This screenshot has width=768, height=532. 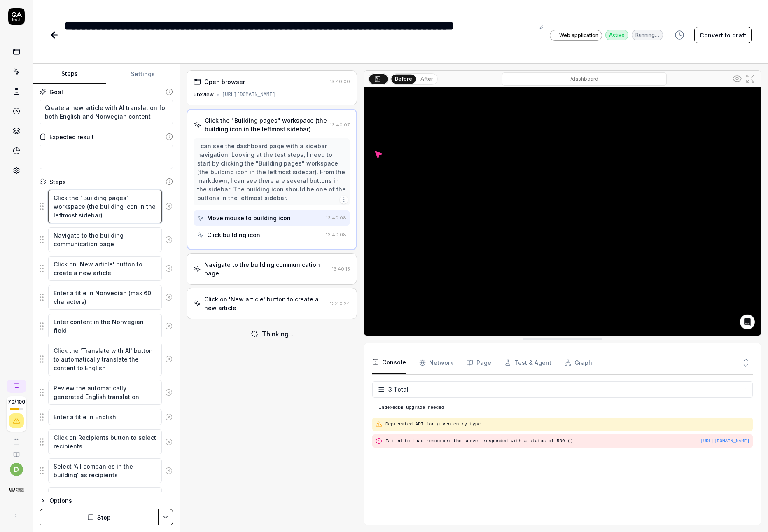 What do you see at coordinates (567, 441) in the screenshot?
I see `pre: Failed to load resource: the server responded with a status of 500 ()` at bounding box center [567, 441].